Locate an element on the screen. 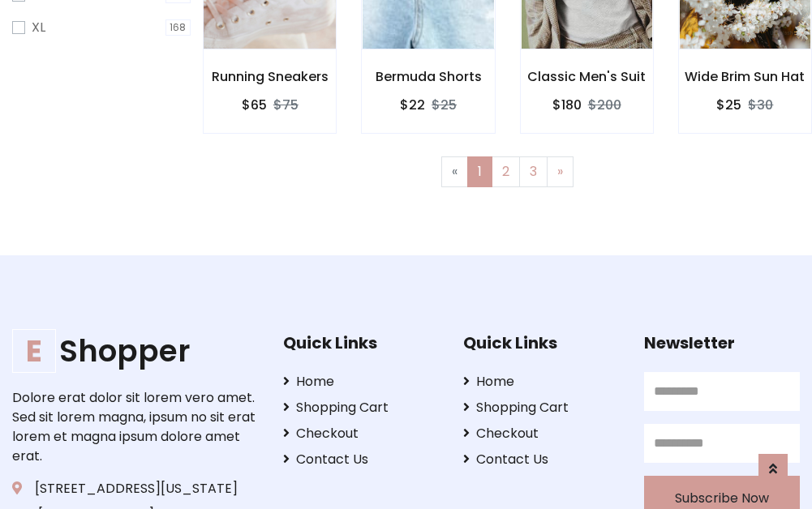  h6: Classic Men's Suit is located at coordinates (586, 76).